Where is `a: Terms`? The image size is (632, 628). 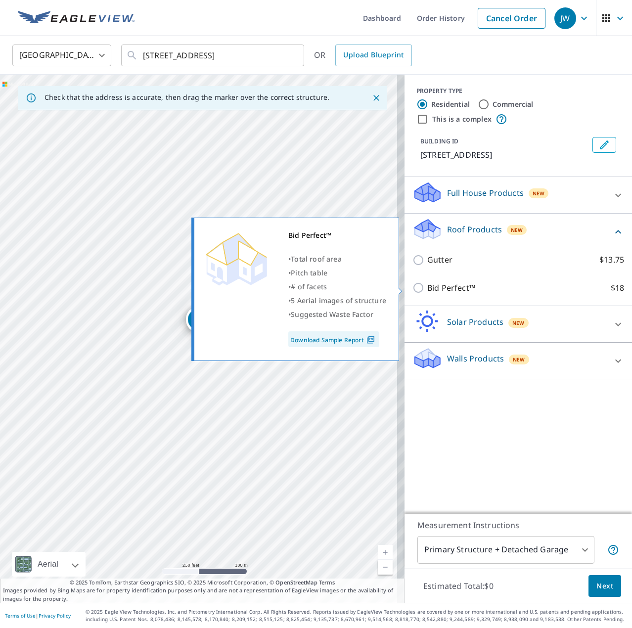
a: Terms is located at coordinates (327, 582).